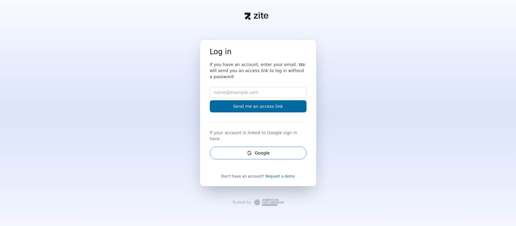 The height and width of the screenshot is (226, 516). I want to click on div: Trusted by, so click(242, 202).